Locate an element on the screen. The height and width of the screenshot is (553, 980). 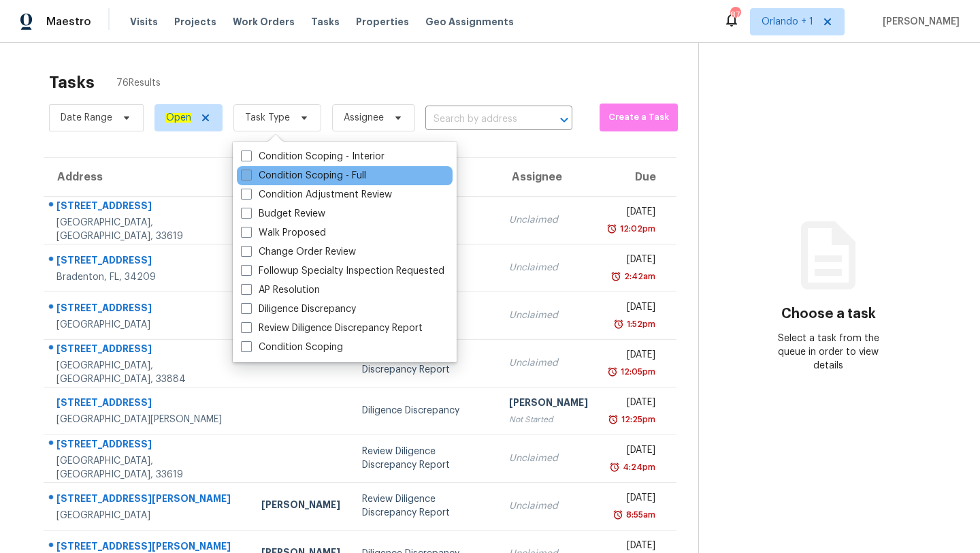
label: Change Order Review is located at coordinates (298, 252).